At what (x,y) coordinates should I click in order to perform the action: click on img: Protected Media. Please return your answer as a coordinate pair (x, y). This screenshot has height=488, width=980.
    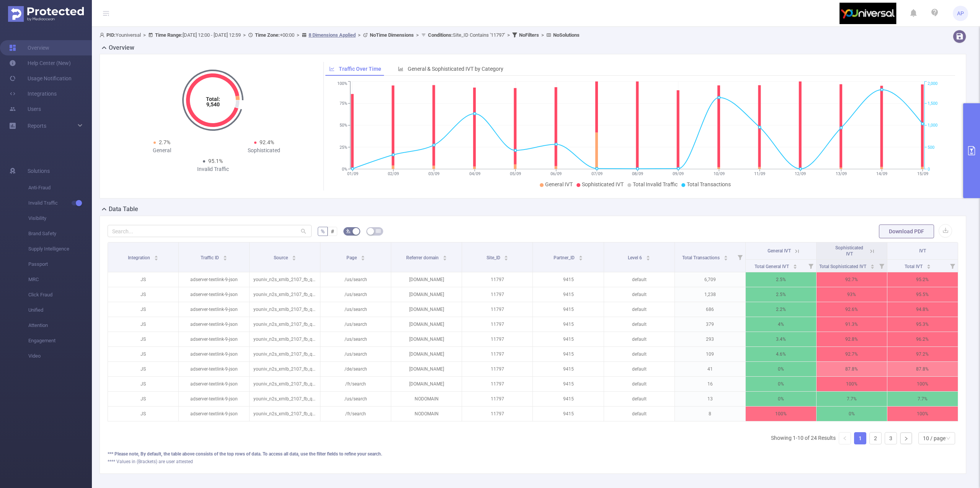
    Looking at the image, I should click on (46, 14).